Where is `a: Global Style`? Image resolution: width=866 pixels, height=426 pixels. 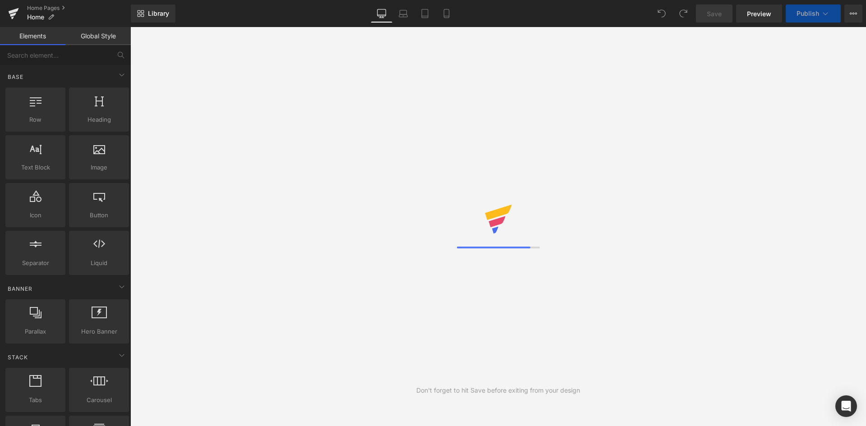 a: Global Style is located at coordinates (98, 36).